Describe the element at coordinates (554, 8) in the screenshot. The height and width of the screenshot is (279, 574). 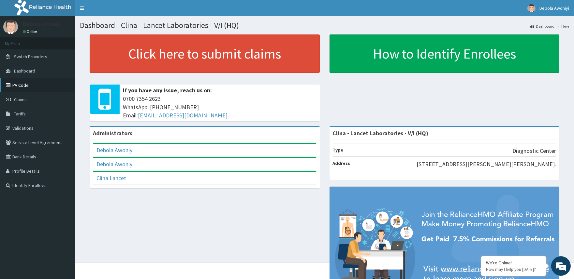
I see `span: Debola Awoniyi` at that location.